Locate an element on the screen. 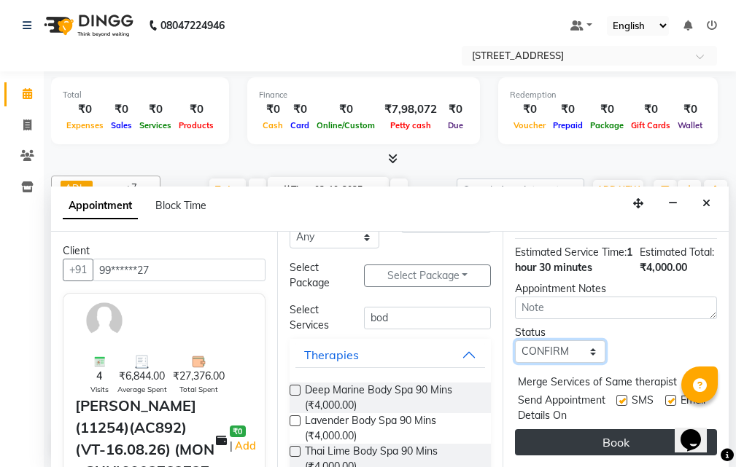 The image size is (736, 467). span: Card is located at coordinates (300, 125).